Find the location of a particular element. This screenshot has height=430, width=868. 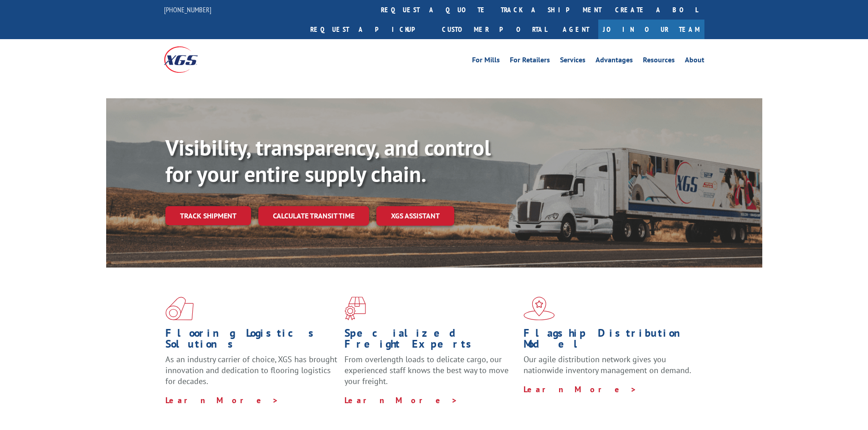

a: Agent is located at coordinates (576, 29).